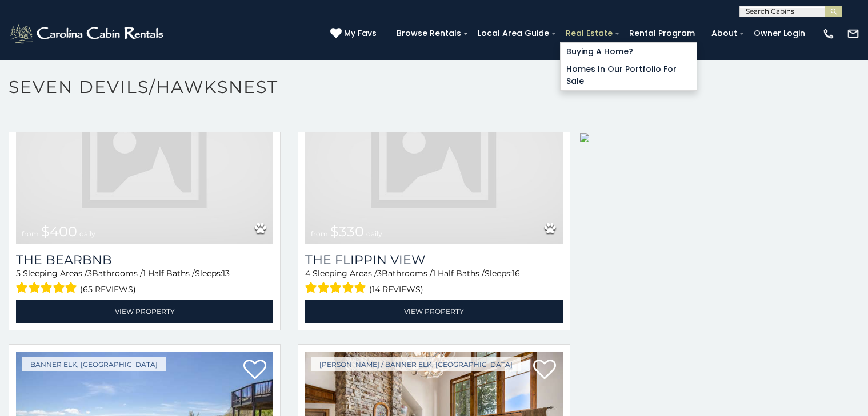 This screenshot has width=868, height=416. What do you see at coordinates (828, 33) in the screenshot?
I see `img: phone-regular-white.png` at bounding box center [828, 33].